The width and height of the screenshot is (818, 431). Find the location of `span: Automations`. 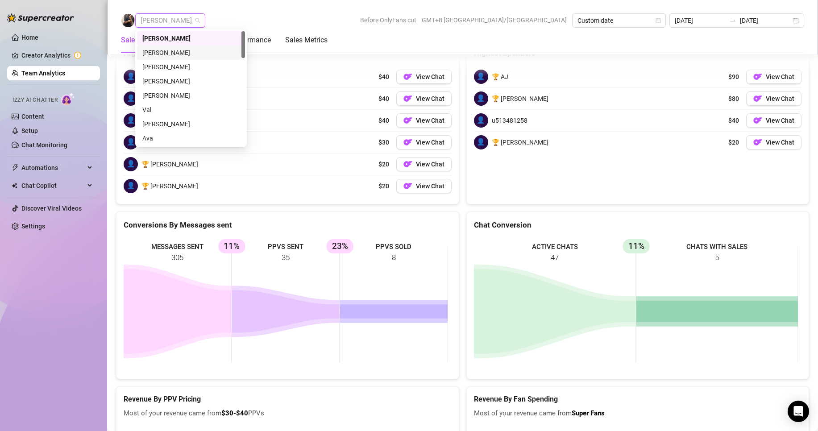

span: Automations is located at coordinates (53, 168).